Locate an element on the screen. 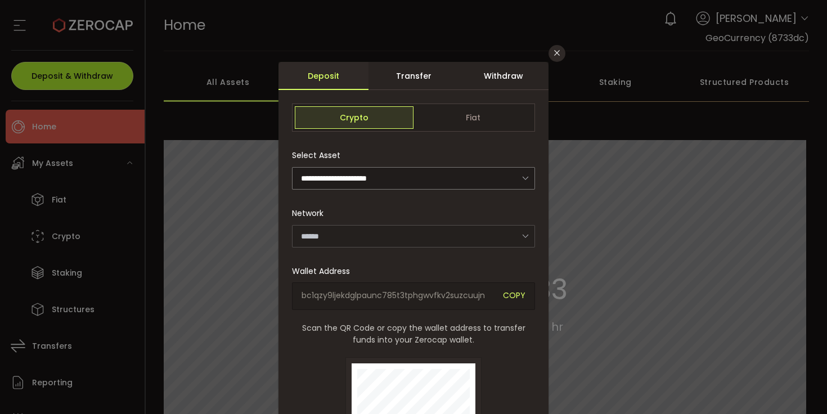  div: Deposit is located at coordinates (324, 76).